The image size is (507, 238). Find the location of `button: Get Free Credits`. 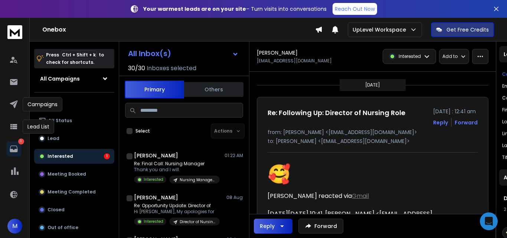

button: Get Free Credits is located at coordinates (463, 30).